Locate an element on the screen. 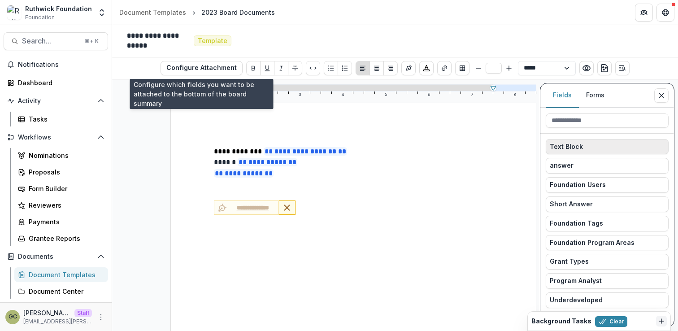  button: Choose font color is located at coordinates (426, 68).